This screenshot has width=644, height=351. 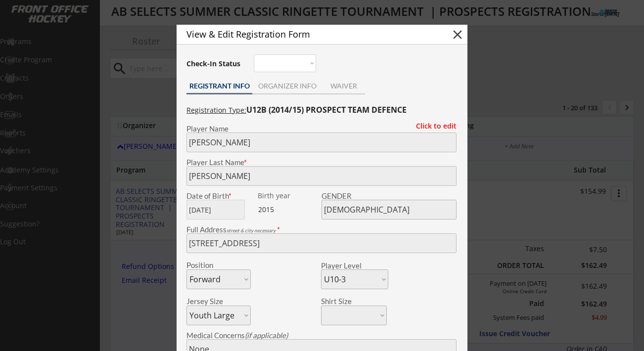 What do you see at coordinates (322, 162) in the screenshot?
I see `div: Player Last Name` at bounding box center [322, 162].